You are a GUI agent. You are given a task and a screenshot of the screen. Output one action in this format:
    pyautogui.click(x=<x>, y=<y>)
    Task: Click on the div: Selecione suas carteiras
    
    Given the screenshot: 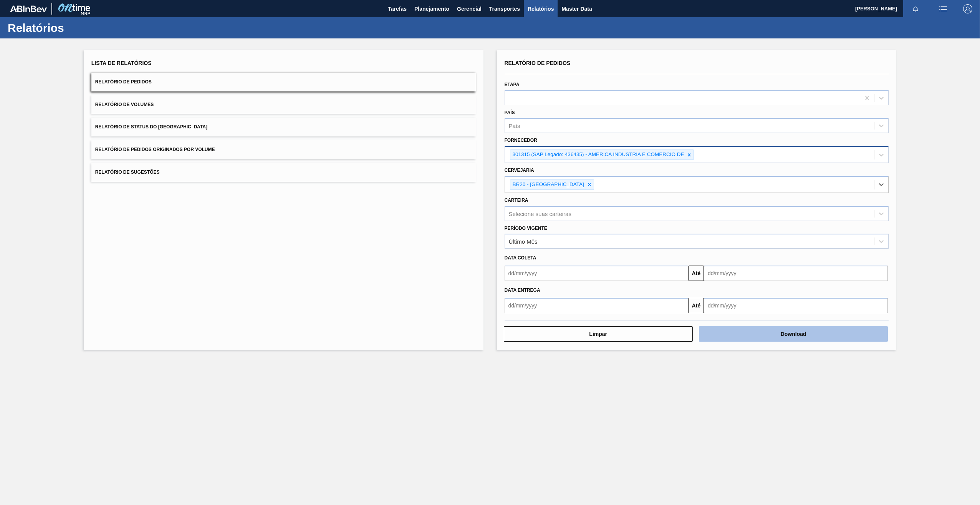 What is the action you would take?
    pyautogui.click(x=540, y=213)
    